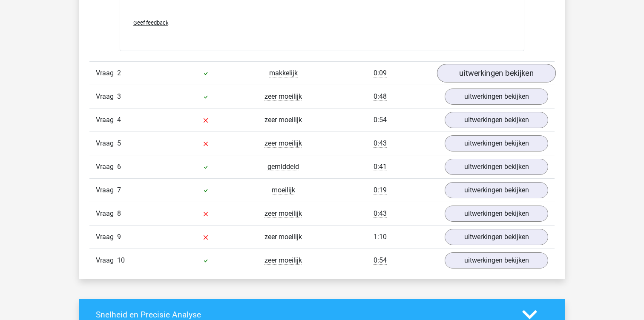  Describe the element at coordinates (119, 167) in the screenshot. I see `span: 6` at that location.